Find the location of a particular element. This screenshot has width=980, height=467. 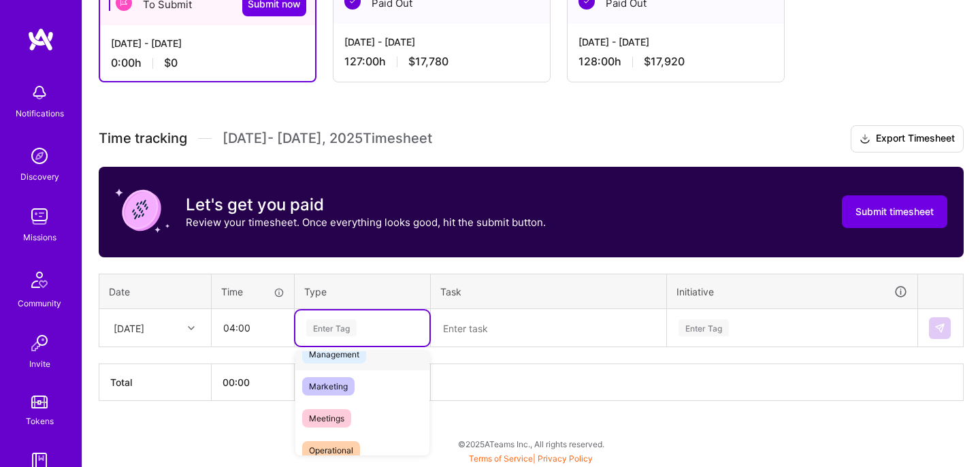

h3: Let's get you paid is located at coordinates (366, 205).